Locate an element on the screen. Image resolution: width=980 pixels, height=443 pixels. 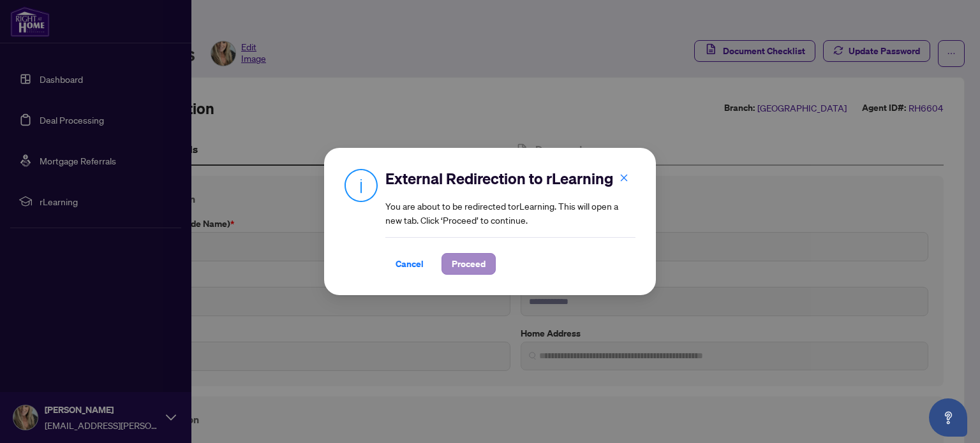
button: Open asap is located at coordinates (948, 417).